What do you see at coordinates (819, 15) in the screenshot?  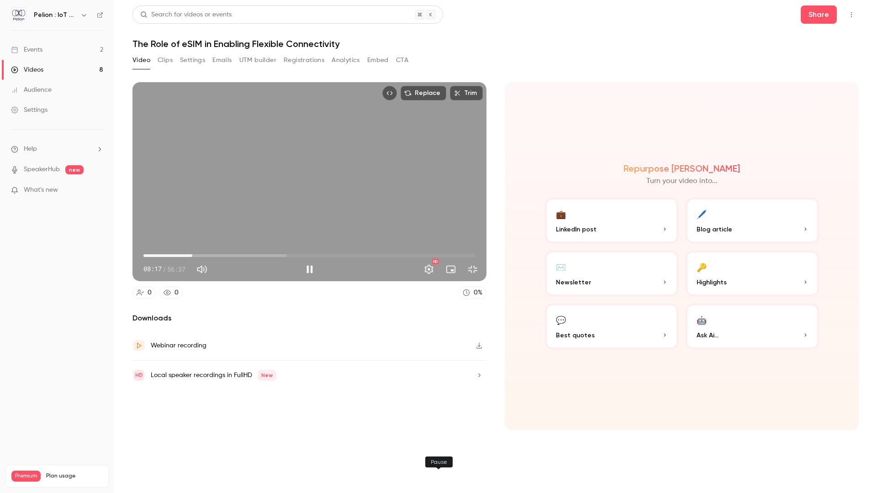 I see `button: Share` at bounding box center [819, 15].